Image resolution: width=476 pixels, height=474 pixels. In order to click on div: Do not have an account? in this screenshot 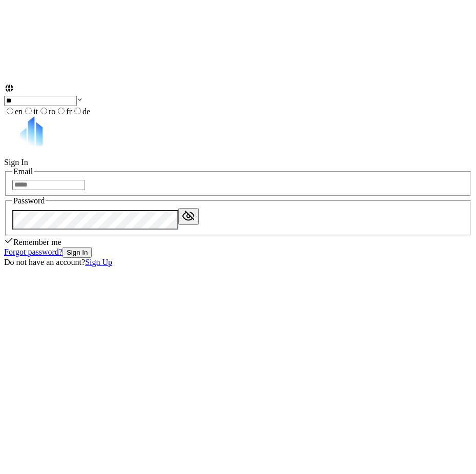, I will do `click(238, 262)`.